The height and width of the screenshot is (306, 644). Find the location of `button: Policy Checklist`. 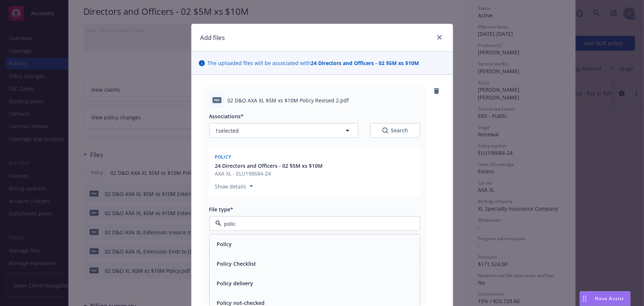

button: Policy Checklist is located at coordinates (237, 264).